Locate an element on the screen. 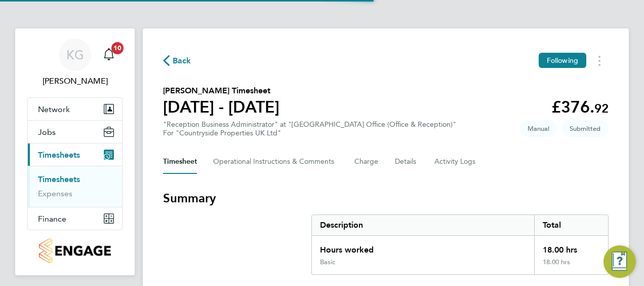 This screenshot has height=286, width=644. span: Jobs is located at coordinates (46, 132).